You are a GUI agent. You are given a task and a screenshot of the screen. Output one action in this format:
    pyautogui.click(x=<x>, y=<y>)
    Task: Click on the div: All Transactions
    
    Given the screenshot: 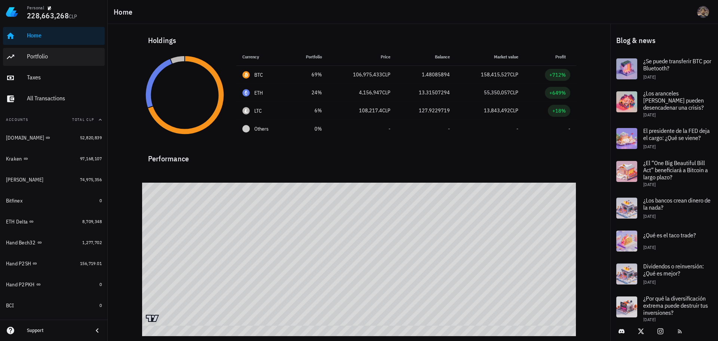 What is the action you would take?
    pyautogui.click(x=64, y=98)
    